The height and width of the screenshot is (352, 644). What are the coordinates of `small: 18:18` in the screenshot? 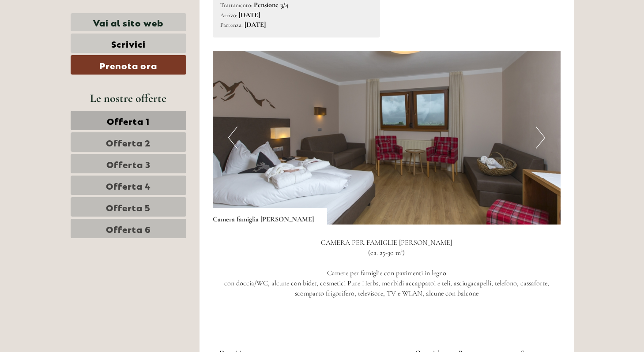 It's located at (65, 46).